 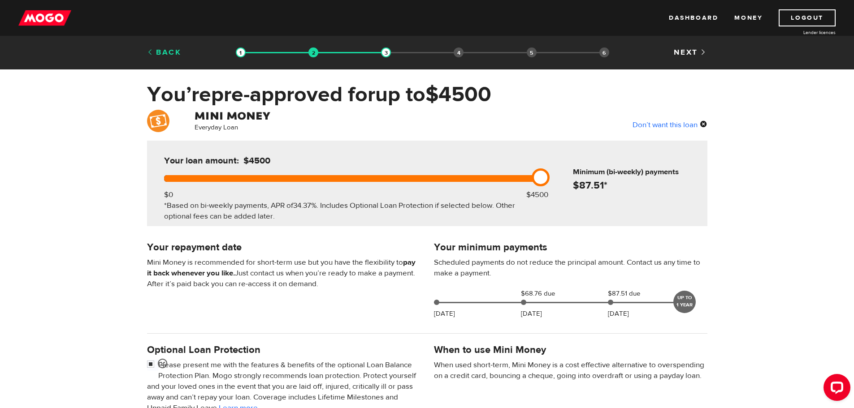 I want to click on p: When used short-term, Mini Money is a cost effective alternative to overspending on a credit card..., so click(x=571, y=371).